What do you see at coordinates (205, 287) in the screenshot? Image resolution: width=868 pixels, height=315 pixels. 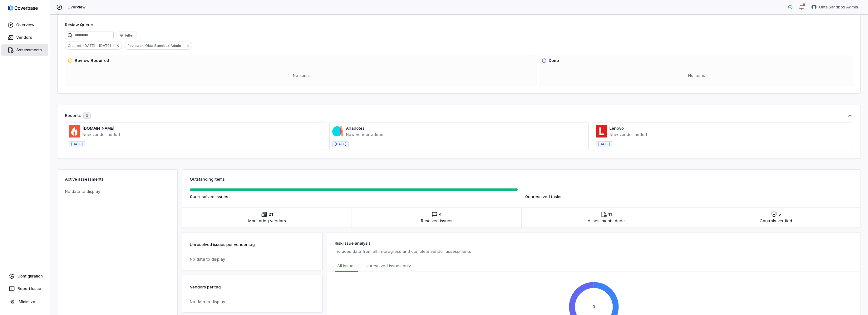 I see `p: Vendors per tag` at bounding box center [205, 287].